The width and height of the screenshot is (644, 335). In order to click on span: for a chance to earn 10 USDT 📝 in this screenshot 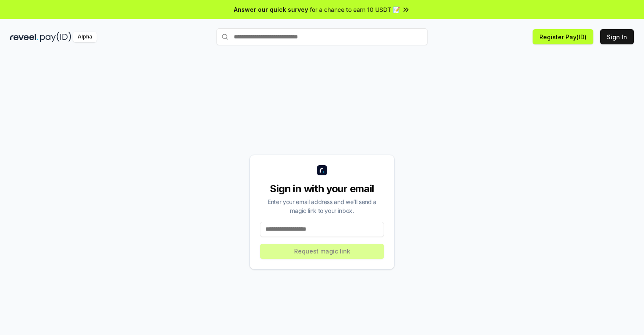, I will do `click(355, 9)`.